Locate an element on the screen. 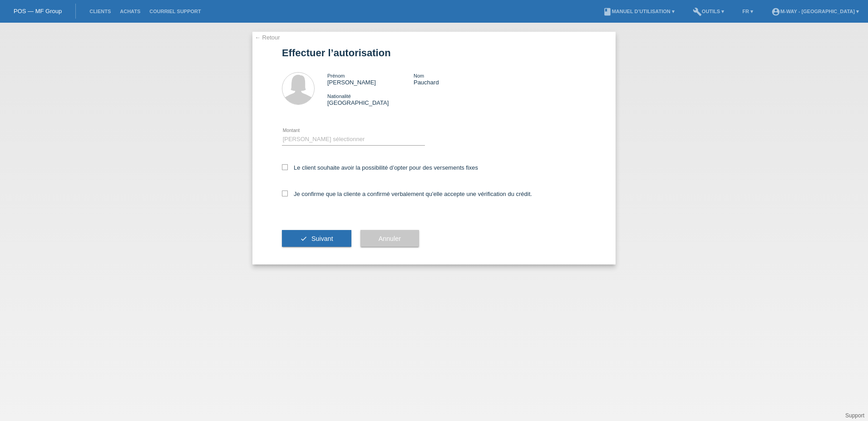 The height and width of the screenshot is (421, 868). a: Support is located at coordinates (854, 415).